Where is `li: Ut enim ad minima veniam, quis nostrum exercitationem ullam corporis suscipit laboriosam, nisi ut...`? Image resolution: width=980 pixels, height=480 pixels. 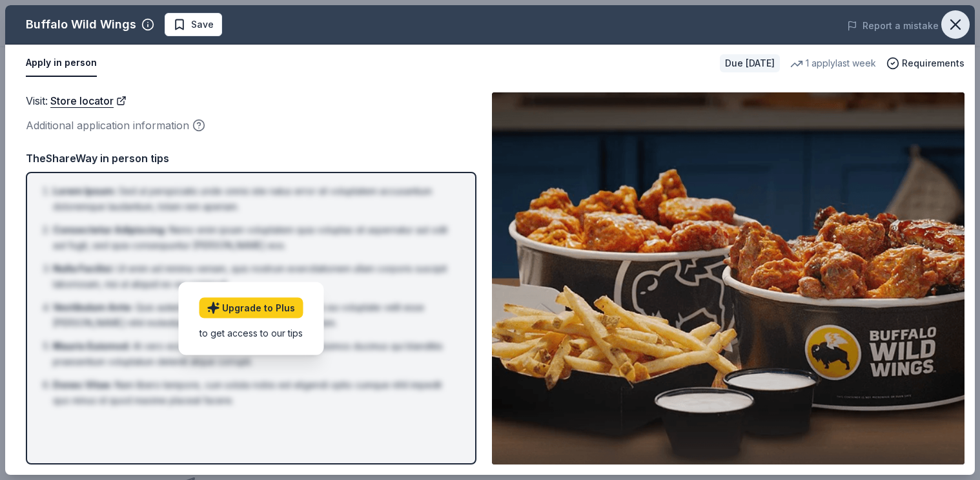
li: Ut enim ad minima veniam, quis nostrum exercitationem ullam corporis suscipit laboriosam, nisi ut... is located at coordinates (255, 276).